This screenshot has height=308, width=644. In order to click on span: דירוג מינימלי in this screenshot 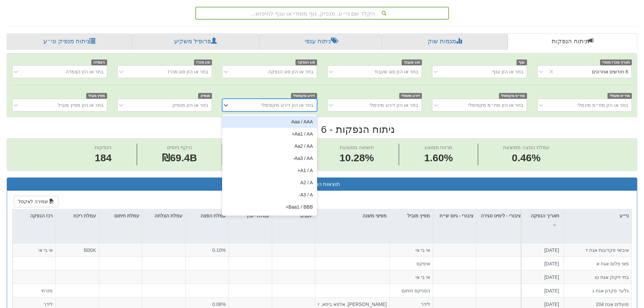, I will do `click(411, 95)`.